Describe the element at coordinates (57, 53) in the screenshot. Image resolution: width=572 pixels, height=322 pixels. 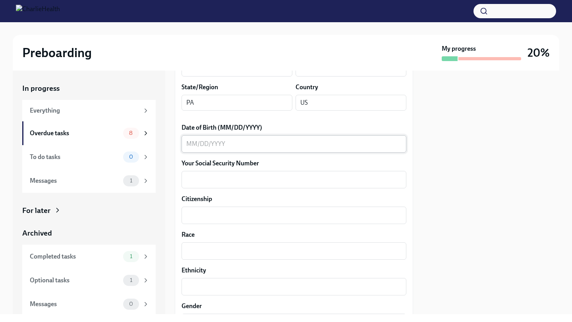
I see `h2: Preboarding` at that location.